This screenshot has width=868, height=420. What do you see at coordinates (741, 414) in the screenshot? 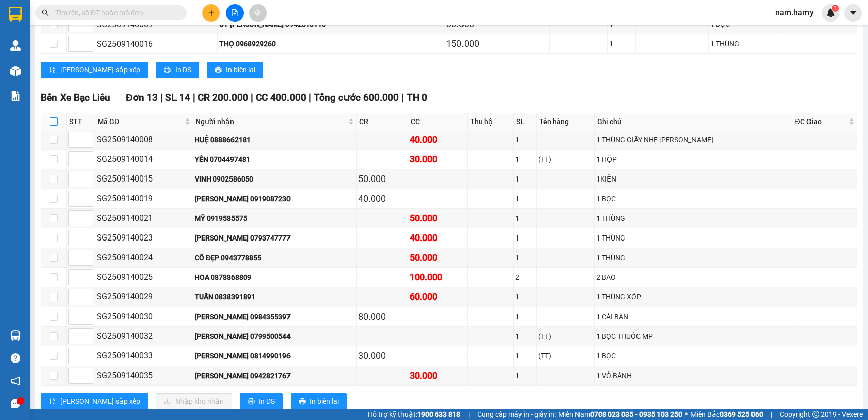
I see `strong: 0369 525 060` at bounding box center [741, 414].